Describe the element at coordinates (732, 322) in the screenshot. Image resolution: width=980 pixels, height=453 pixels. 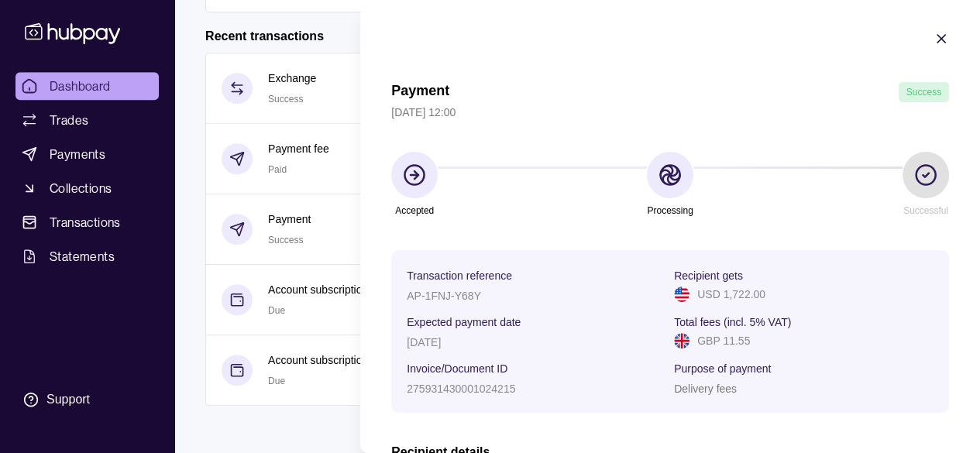
I see `p: Total fees (incl. 5% VAT)` at that location.